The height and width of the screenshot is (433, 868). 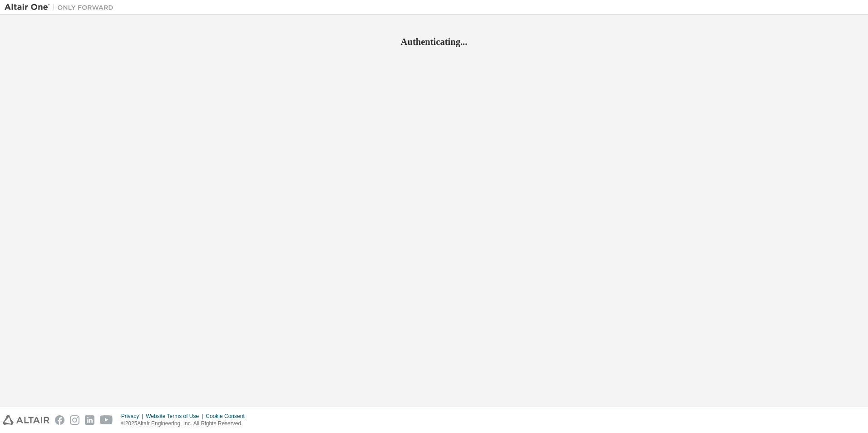 I want to click on h2: Authenticating..., so click(x=434, y=42).